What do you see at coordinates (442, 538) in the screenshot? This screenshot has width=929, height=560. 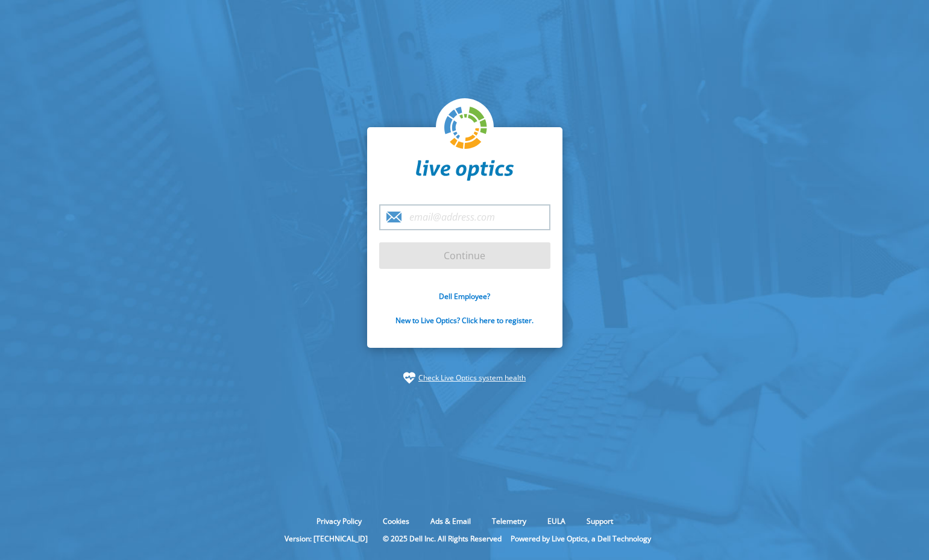 I see `li: © 2025 Dell Inc. All Rights Reserved` at bounding box center [442, 538].